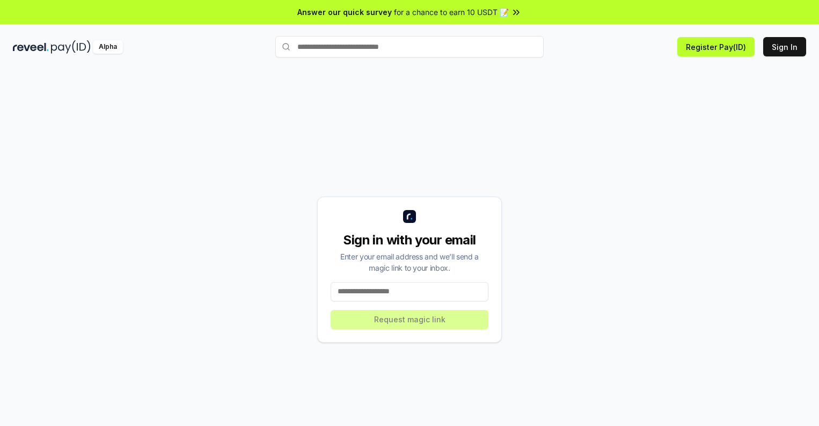 The height and width of the screenshot is (426, 819). I want to click on div: Sign in with your email, so click(409, 240).